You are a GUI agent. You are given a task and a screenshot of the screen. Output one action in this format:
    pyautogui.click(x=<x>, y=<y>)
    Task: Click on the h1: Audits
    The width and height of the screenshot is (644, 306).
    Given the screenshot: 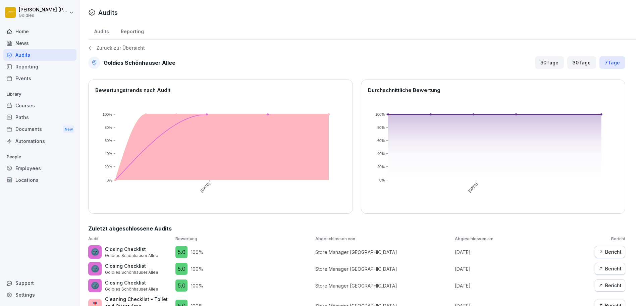 What is the action you would take?
    pyautogui.click(x=108, y=12)
    